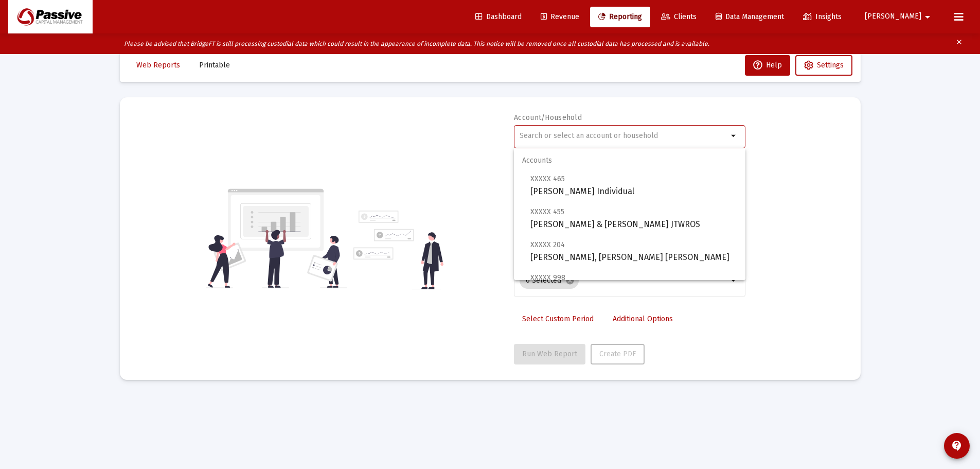 The width and height of the screenshot is (980, 469). Describe the element at coordinates (550, 354) in the screenshot. I see `button: Run Web Report` at that location.